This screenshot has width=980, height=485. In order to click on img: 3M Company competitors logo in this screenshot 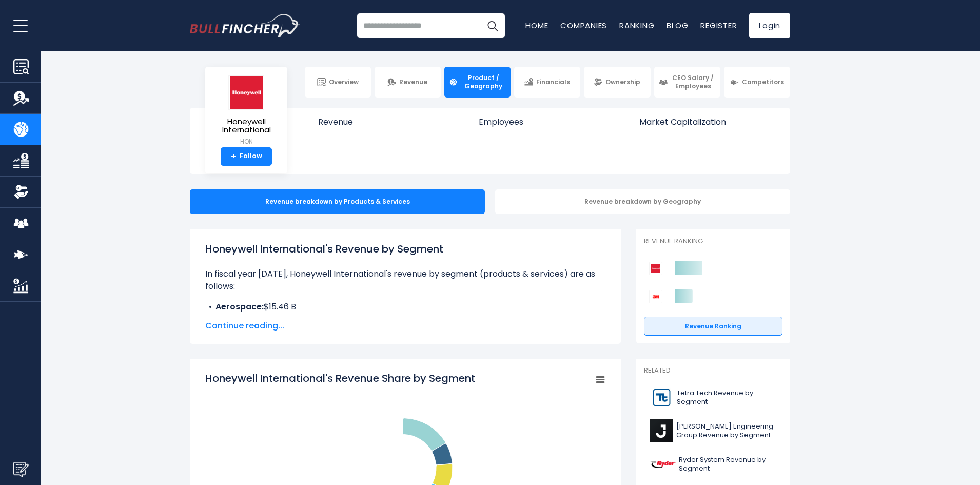, I will do `click(656, 296)`.